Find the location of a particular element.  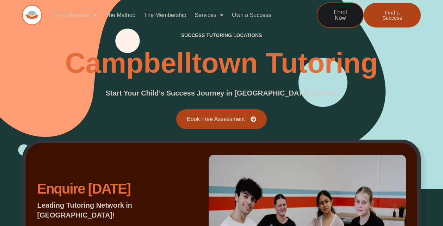

a: Own a Success is located at coordinates (251, 15).